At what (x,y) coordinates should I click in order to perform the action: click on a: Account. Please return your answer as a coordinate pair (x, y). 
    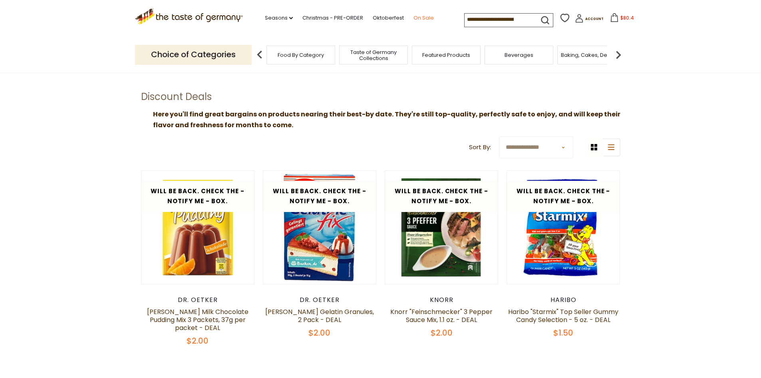
    Looking at the image, I should click on (589, 20).